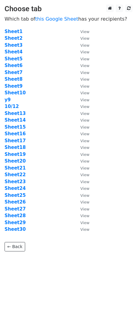 This screenshot has height=333, width=137. I want to click on strong: Sheet26, so click(15, 202).